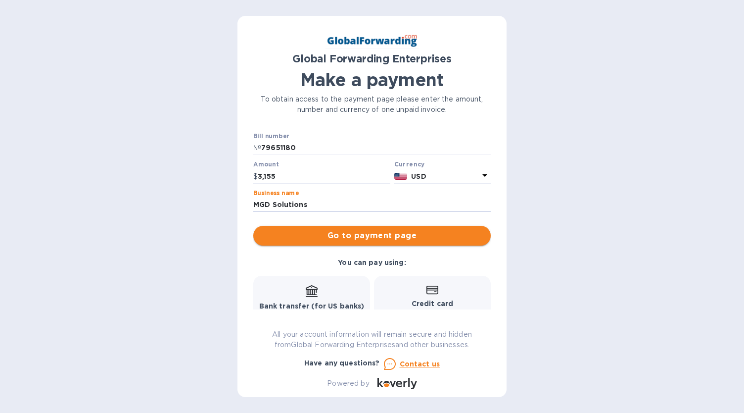 This screenshot has width=744, height=413. I want to click on img: USD, so click(401, 176).